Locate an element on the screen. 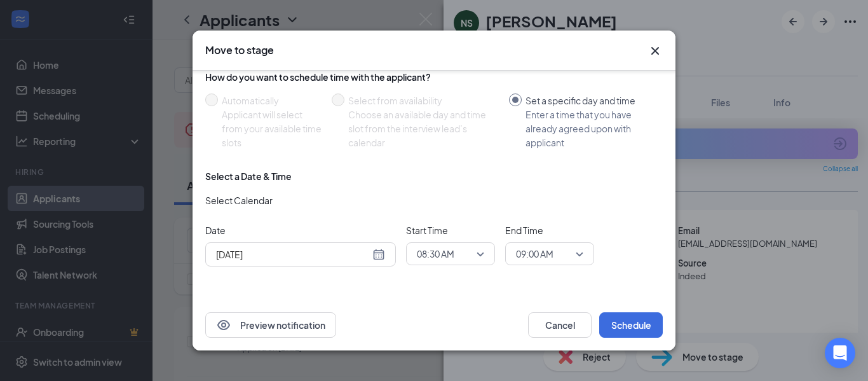 The height and width of the screenshot is (381, 868). div: Automatically is located at coordinates (272, 101).